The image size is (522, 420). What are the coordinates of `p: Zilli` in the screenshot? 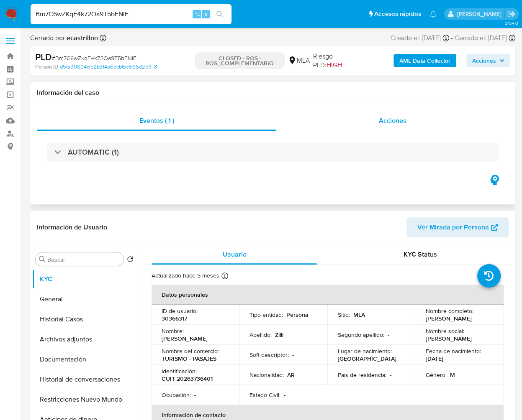 It's located at (280, 335).